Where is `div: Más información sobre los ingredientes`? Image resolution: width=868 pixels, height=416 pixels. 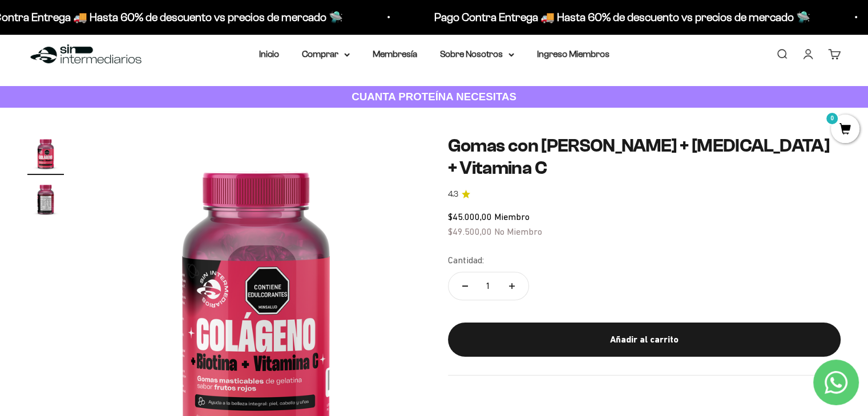 div: Más información sobre los ingredientes is located at coordinates (125, 64).